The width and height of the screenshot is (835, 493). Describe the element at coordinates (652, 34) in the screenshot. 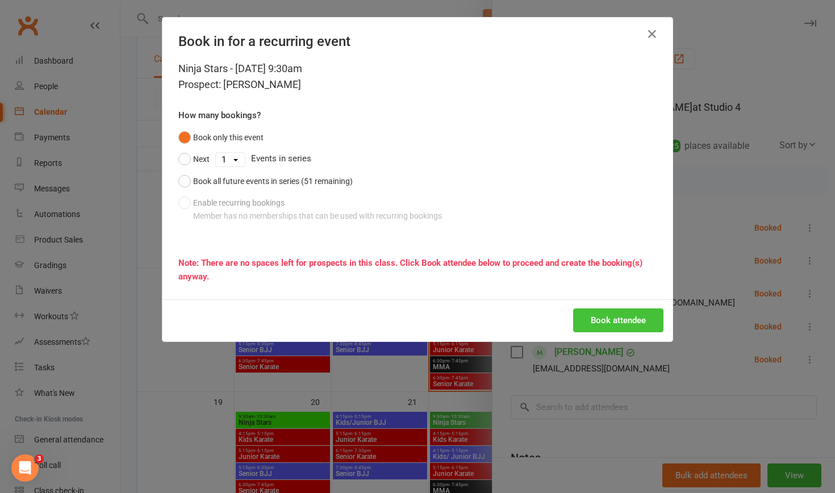

I see `button: Close` at that location.